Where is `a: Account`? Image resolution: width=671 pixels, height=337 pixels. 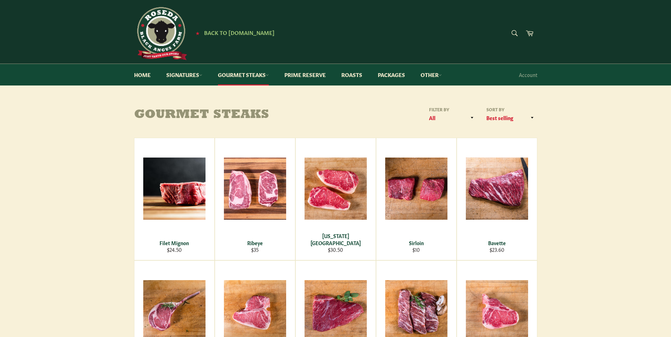 a: Account is located at coordinates (528, 75).